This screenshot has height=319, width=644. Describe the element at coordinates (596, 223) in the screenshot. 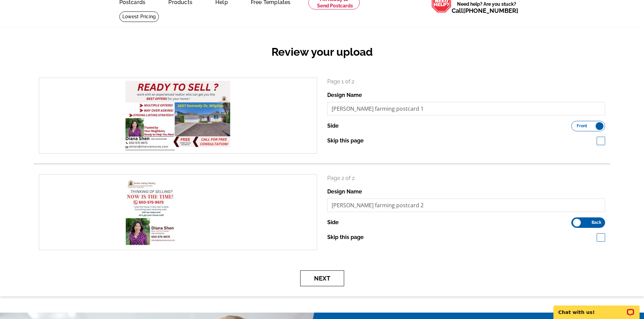

I see `span: Back` at that location.